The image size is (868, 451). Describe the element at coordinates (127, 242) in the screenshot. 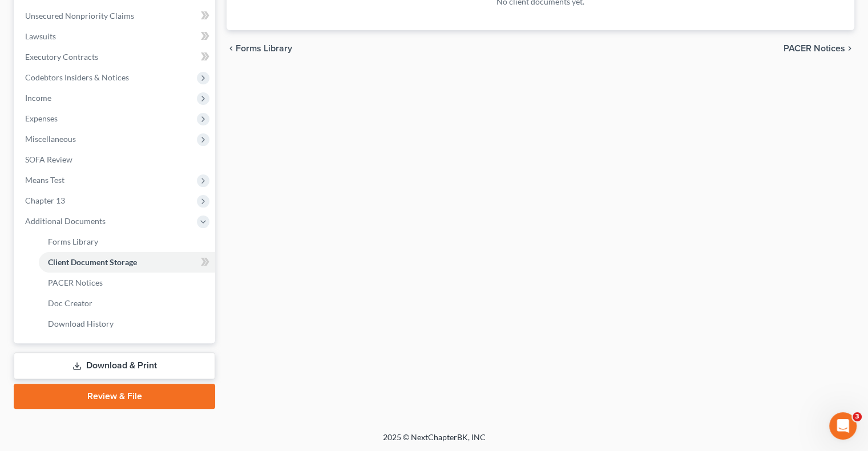

I see `a: Forms Library` at that location.